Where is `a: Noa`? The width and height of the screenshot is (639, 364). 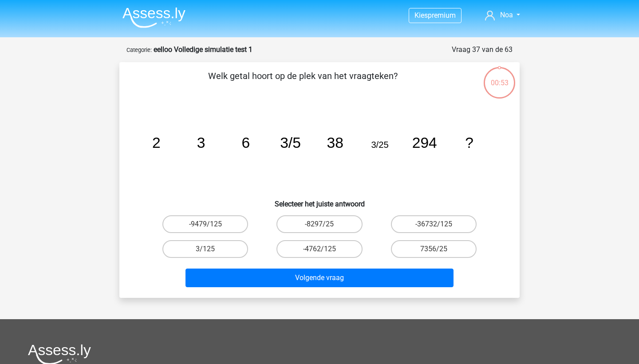 a: Noa is located at coordinates (502, 15).